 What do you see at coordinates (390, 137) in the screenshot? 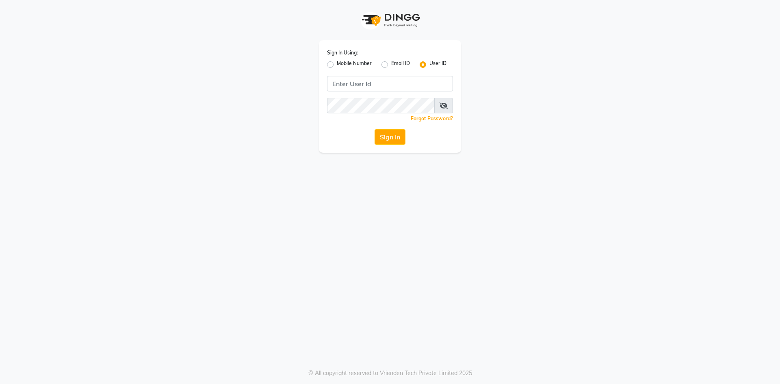
I see `button: Sign In` at bounding box center [390, 137].